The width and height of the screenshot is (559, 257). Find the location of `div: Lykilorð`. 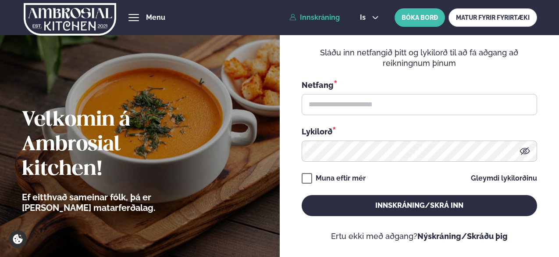

div: Lykilorð is located at coordinates (419, 131).